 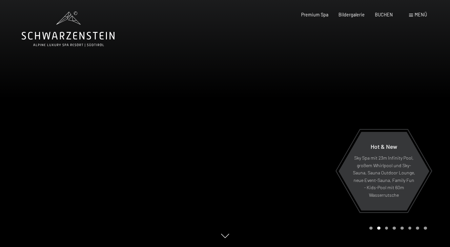 I want to click on span: Hot & New, so click(x=384, y=146).